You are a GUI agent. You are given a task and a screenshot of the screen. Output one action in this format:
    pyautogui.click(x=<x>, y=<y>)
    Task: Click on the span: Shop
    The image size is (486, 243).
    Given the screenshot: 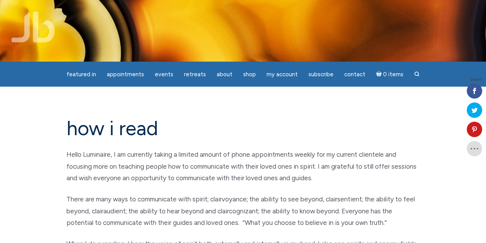 What is the action you would take?
    pyautogui.click(x=249, y=74)
    